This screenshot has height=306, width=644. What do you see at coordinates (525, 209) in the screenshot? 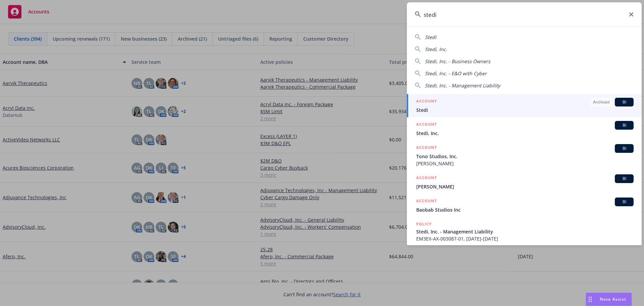
I see `span: Baobab Studios Inc` at bounding box center [525, 209].